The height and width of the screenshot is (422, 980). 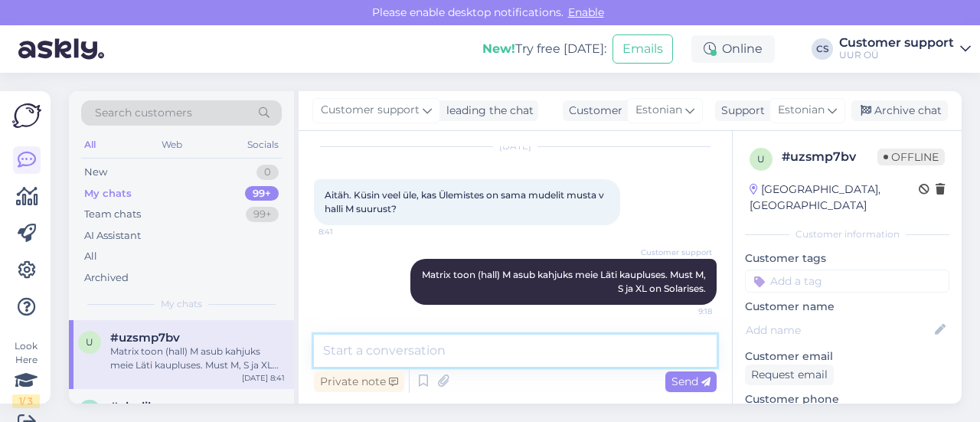 What do you see at coordinates (897, 43) in the screenshot?
I see `div: Customer support` at bounding box center [897, 43].